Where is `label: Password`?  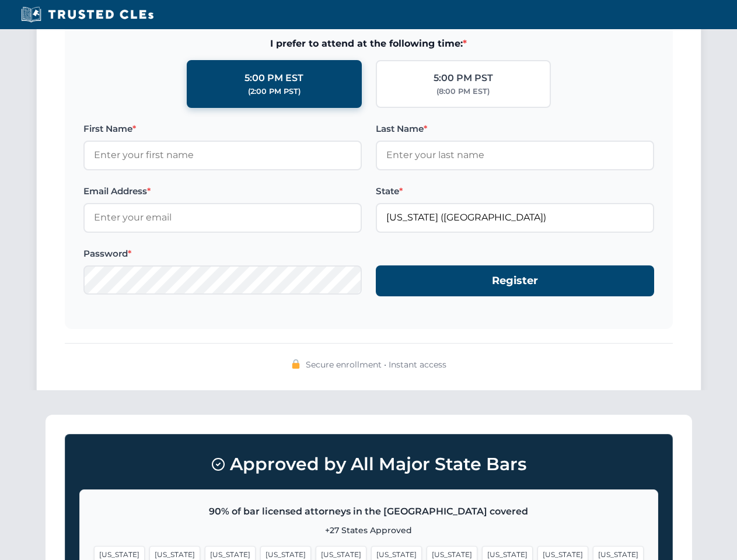
label: Password is located at coordinates (222, 254).